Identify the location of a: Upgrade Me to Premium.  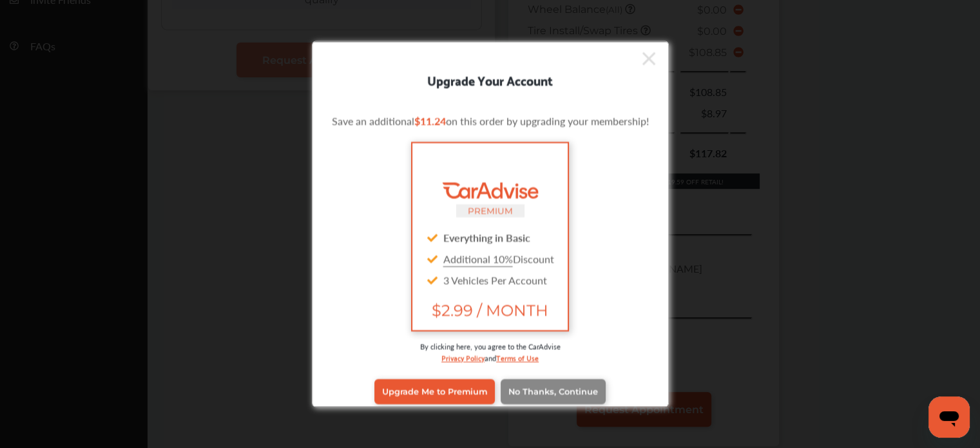
(434, 392).